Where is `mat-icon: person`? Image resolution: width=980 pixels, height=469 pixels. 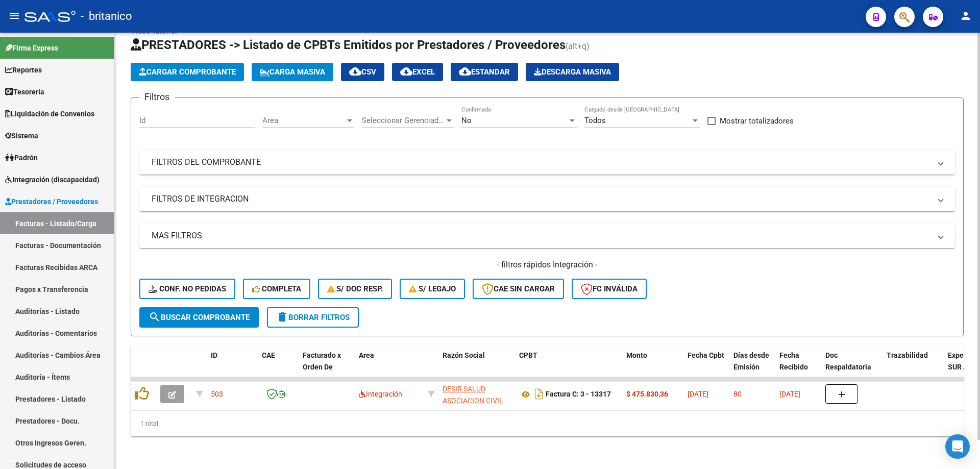 mat-icon: person is located at coordinates (966, 16).